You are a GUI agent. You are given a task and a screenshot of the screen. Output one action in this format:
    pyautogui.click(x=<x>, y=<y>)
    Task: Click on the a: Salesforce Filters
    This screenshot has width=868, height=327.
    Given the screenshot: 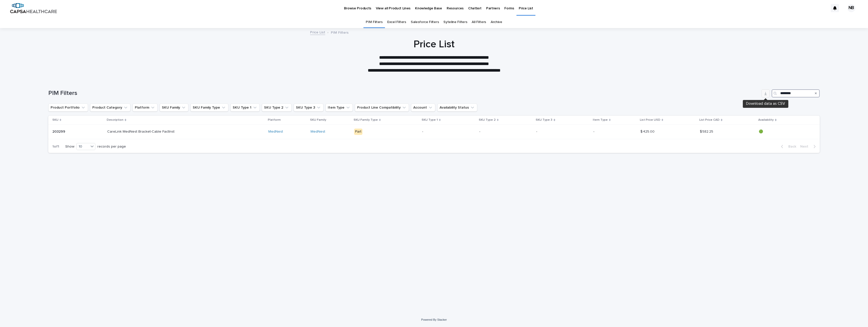 What is the action you would take?
    pyautogui.click(x=425, y=22)
    